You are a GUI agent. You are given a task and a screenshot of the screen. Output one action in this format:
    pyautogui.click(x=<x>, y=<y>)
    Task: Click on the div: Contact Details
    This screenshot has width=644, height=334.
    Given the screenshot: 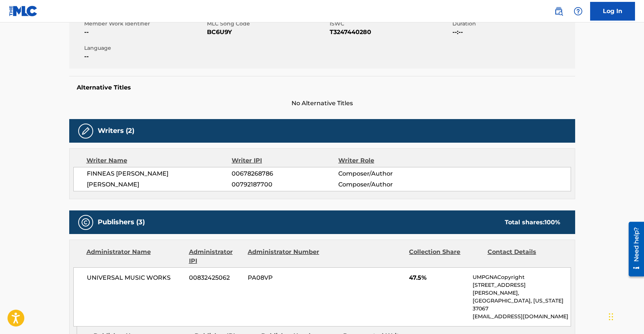 What is the action you would take?
    pyautogui.click(x=524, y=257)
    